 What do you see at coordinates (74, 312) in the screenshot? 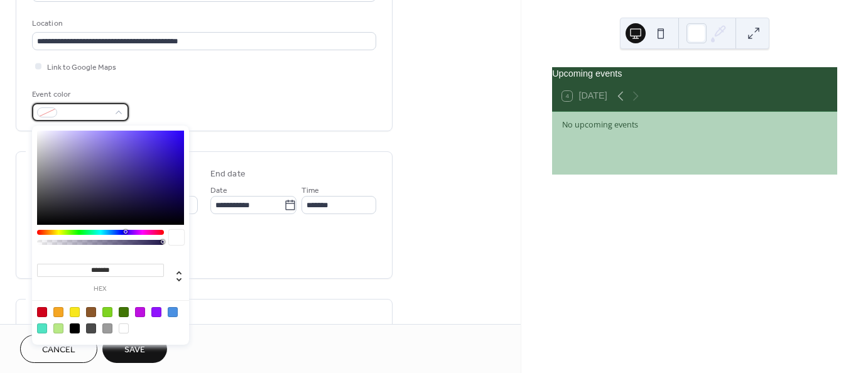
I see `div: #F8E71C` at bounding box center [74, 312].